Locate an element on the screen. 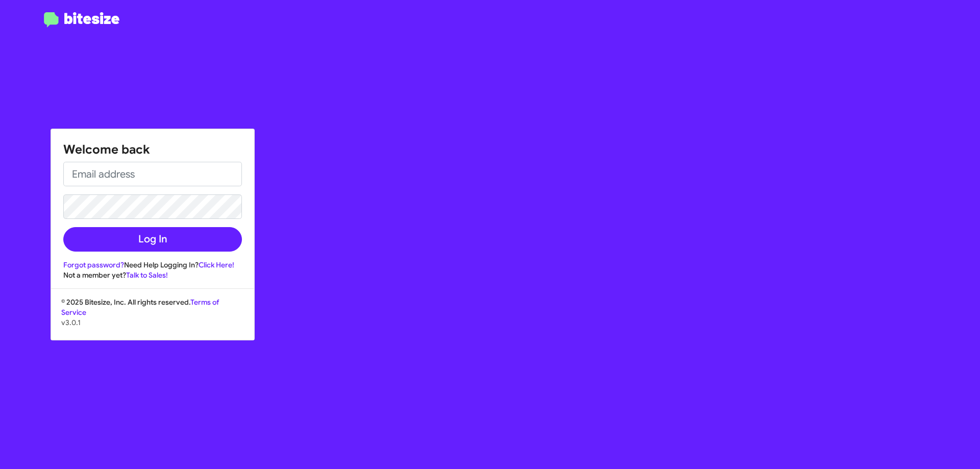 The width and height of the screenshot is (980, 469). a: Talk to Sales! is located at coordinates (147, 275).